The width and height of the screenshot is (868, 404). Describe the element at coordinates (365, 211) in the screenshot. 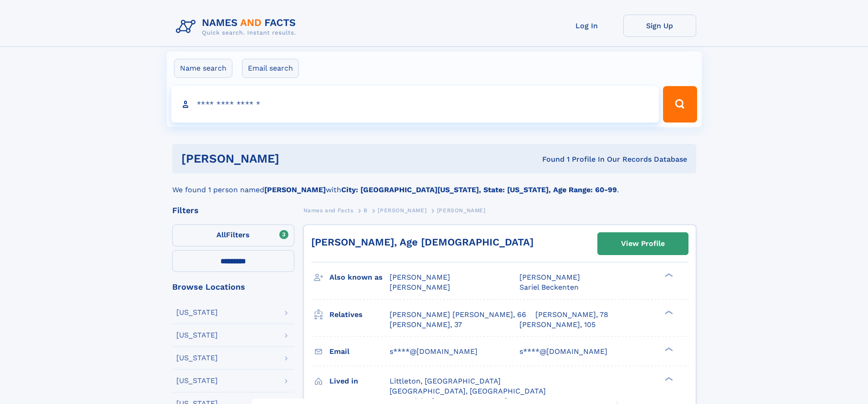

I see `span: B` at that location.